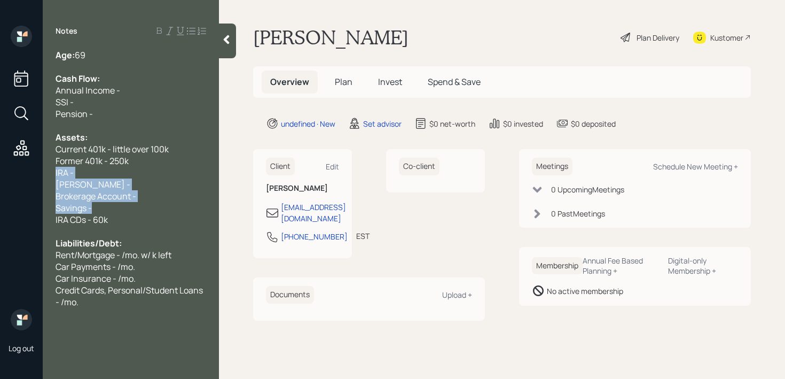 Image resolution: width=785 pixels, height=379 pixels. I want to click on span: Liabilities/Debt:, so click(89, 243).